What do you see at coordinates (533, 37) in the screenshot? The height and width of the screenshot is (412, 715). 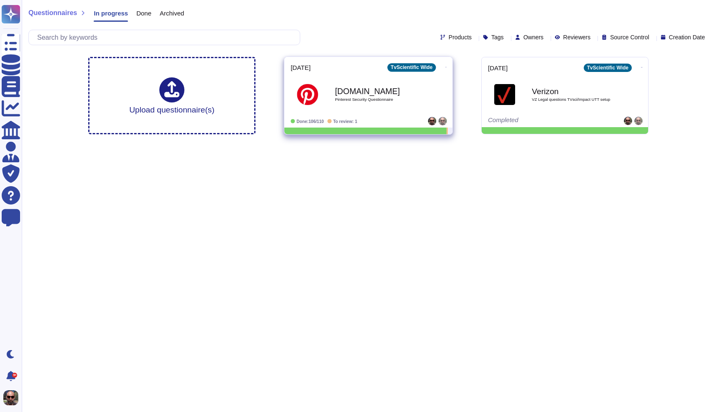 I see `span: Owners` at bounding box center [533, 37].